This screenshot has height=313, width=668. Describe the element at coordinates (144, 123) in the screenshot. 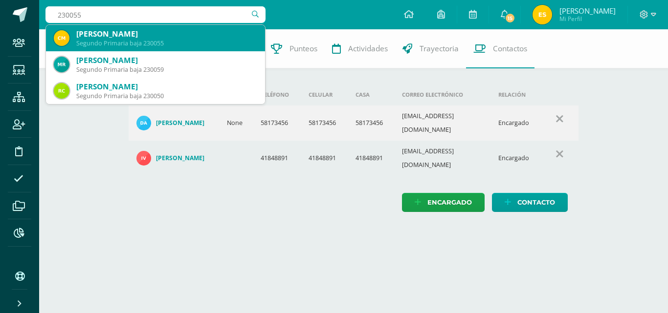

I see `img: 8d2acbfdd6fdc510188f75a676645d5a.png` at that location.